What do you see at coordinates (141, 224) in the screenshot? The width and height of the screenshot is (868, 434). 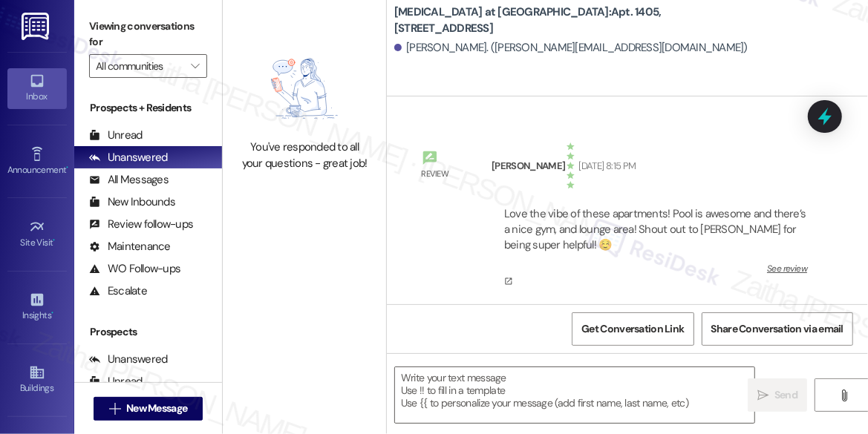 I see `div: Review follow-ups` at bounding box center [141, 224].